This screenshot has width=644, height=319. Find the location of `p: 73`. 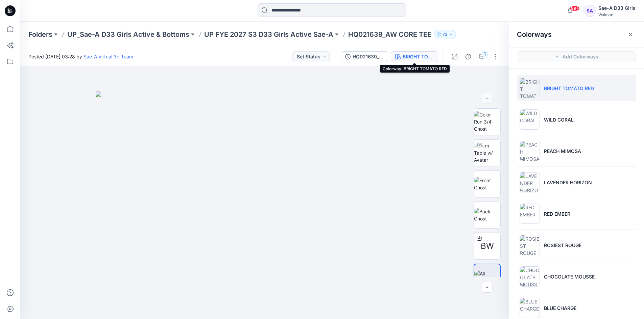

p: 73 is located at coordinates (445, 34).